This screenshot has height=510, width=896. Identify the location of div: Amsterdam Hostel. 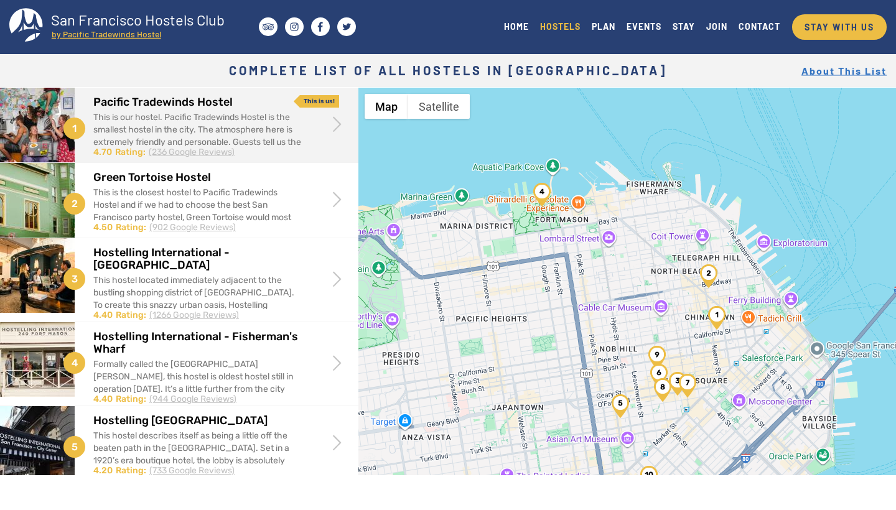
(657, 358).